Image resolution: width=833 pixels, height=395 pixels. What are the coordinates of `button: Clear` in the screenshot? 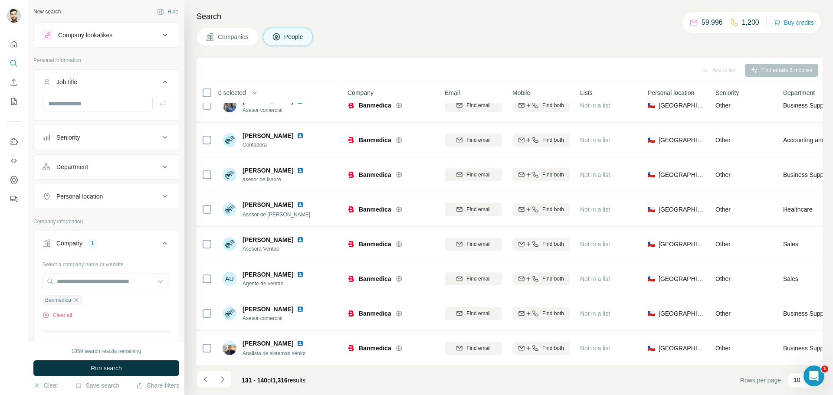 It's located at (46, 386).